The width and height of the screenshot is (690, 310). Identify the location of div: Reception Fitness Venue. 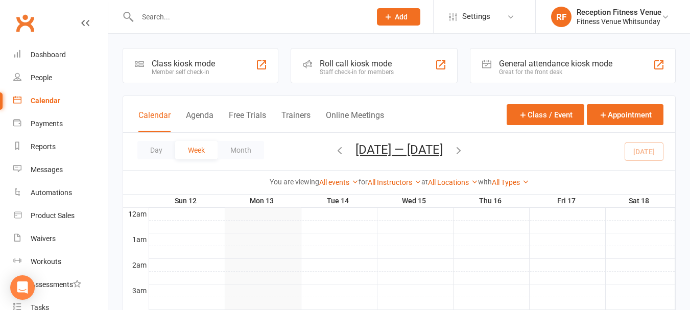
(619, 12).